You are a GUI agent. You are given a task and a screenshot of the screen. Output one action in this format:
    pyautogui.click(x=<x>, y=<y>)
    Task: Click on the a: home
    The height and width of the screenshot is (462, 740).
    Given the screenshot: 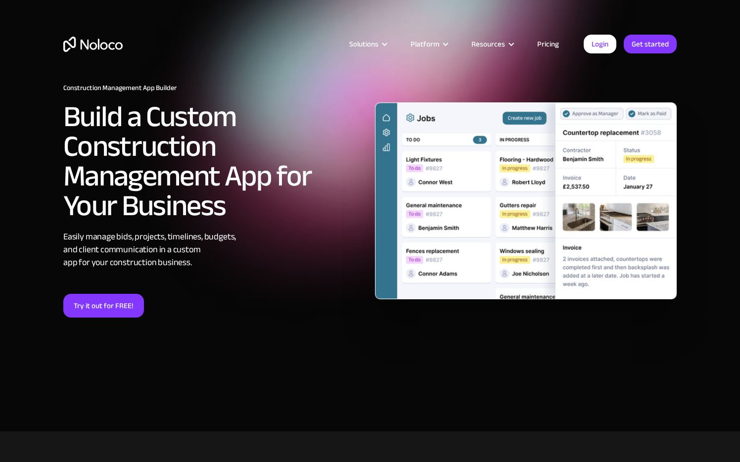 What is the action you would take?
    pyautogui.click(x=93, y=44)
    